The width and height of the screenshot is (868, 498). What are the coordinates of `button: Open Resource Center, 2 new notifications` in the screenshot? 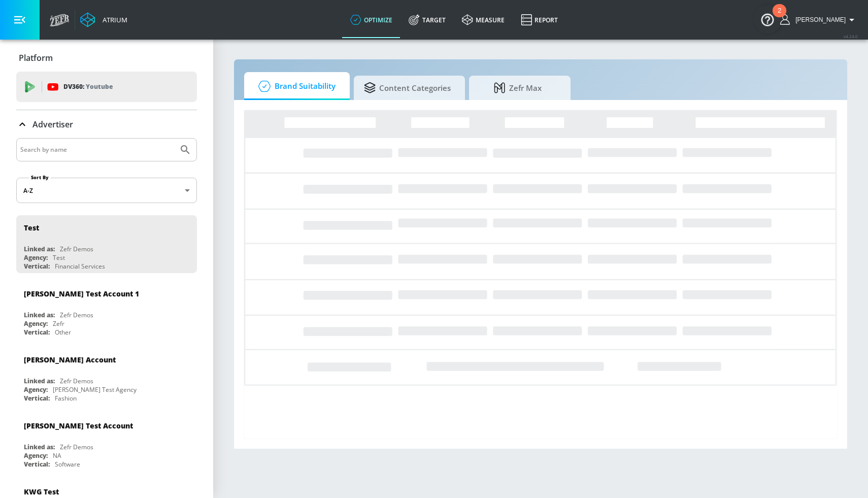 It's located at (768, 19).